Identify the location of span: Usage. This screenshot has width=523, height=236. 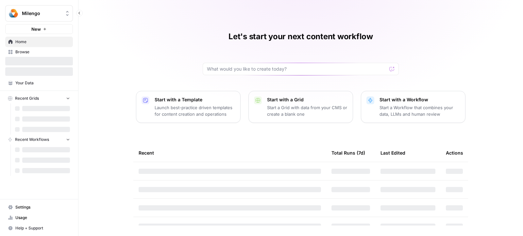
(42, 218).